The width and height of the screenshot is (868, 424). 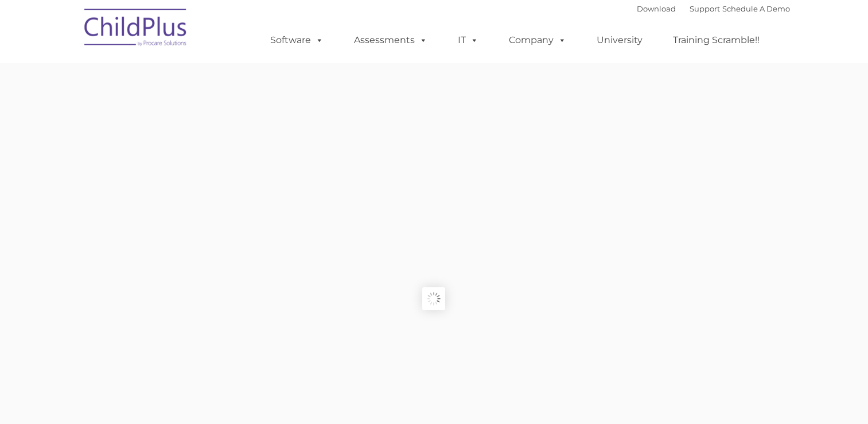 I want to click on a: Support, so click(x=705, y=9).